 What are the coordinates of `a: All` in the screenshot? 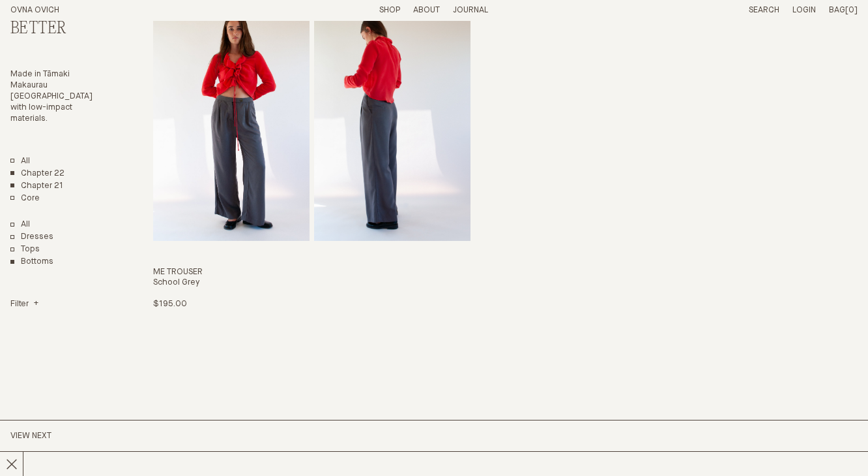 It's located at (20, 162).